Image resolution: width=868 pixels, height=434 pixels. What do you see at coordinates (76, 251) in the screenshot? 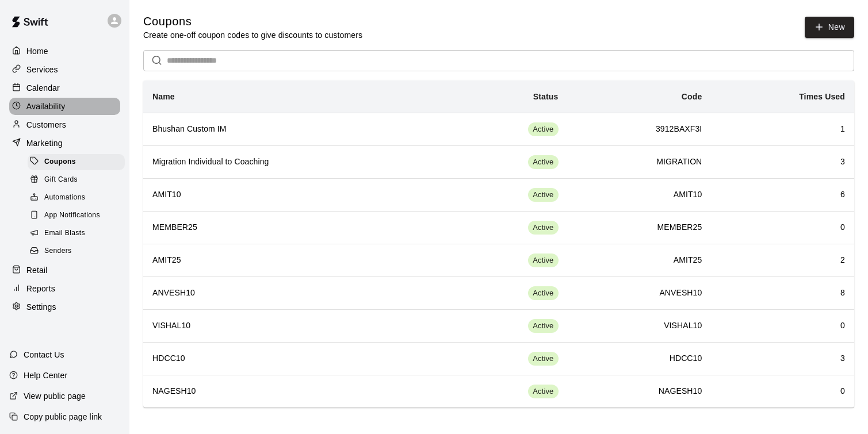
I see `div: Senders` at bounding box center [76, 251].